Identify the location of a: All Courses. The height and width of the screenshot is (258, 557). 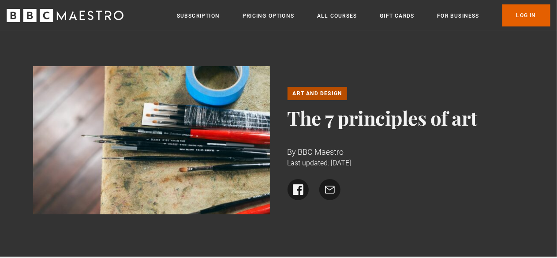
(337, 16).